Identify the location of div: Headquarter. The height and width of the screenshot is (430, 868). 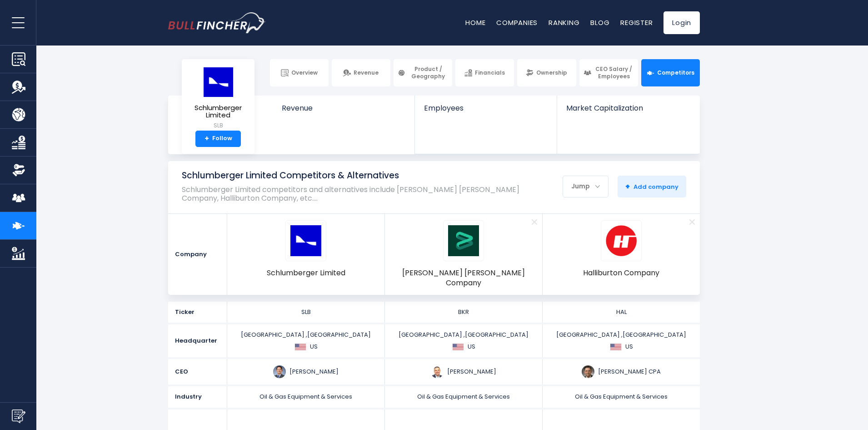
(198, 341).